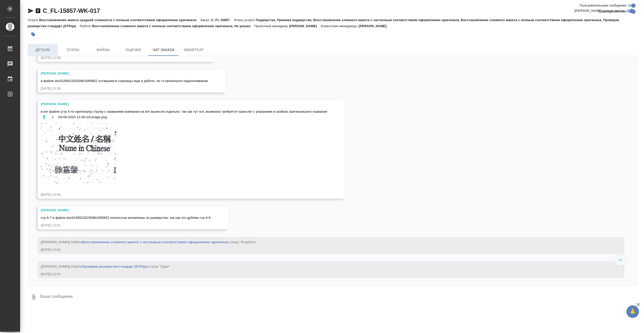 The height and width of the screenshot is (333, 644). Describe the element at coordinates (164, 50) in the screenshot. I see `span: Чат заказа` at that location.